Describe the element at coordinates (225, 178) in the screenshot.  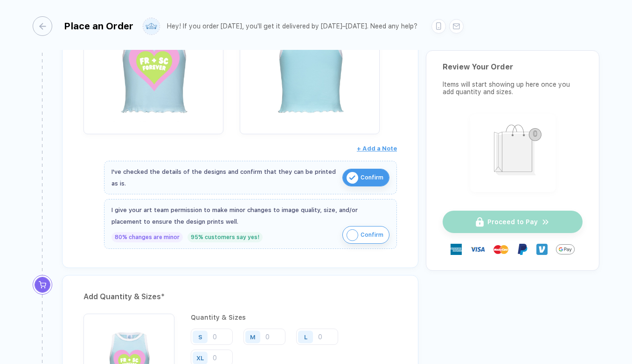
I see `div: I've checked the details of the designs and confirm that they can be printed as is.` at that location.